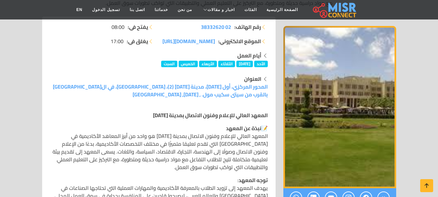 Image resolution: width=438 pixels, height=197 pixels. Describe the element at coordinates (218, 10) in the screenshot. I see `a: اخبار و مقالات` at that location.